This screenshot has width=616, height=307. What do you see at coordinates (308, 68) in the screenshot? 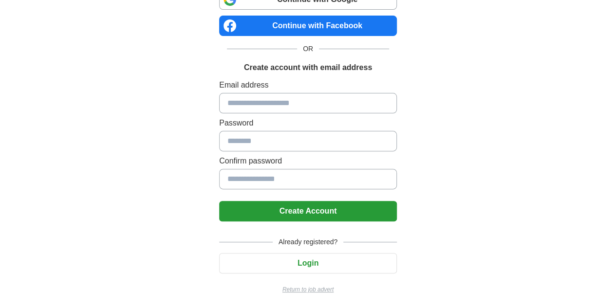
I see `h1: Create account with email address` at bounding box center [308, 68].